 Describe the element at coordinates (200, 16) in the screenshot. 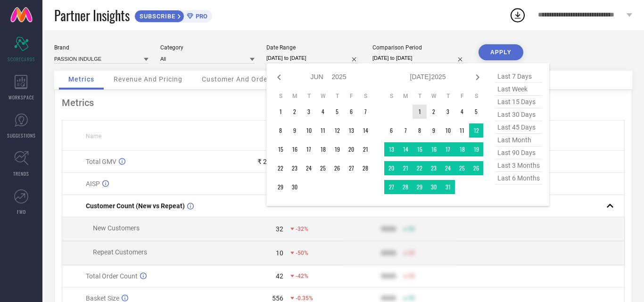

I see `span: PRO` at that location.